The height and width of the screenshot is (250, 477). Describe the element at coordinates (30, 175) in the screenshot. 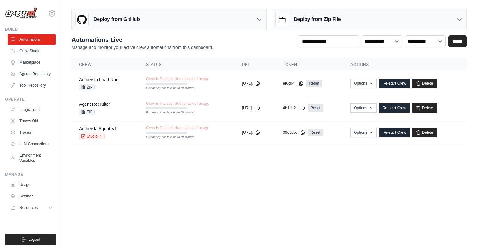

I see `div: Manage` at that location.